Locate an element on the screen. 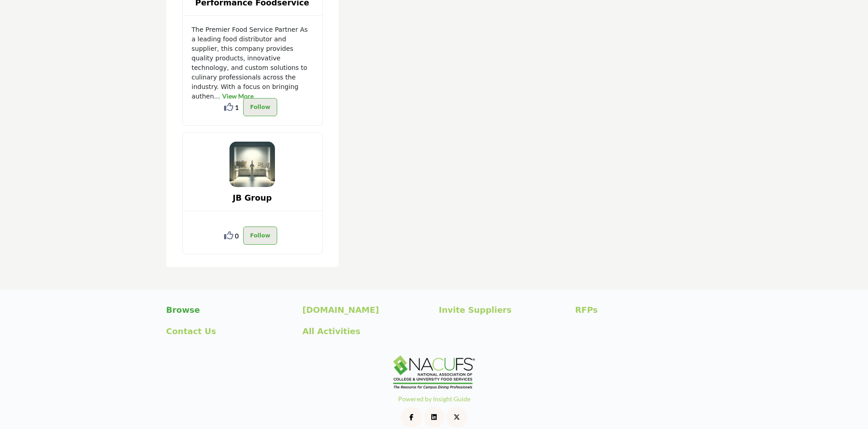  p: All Activities is located at coordinates (366, 331).